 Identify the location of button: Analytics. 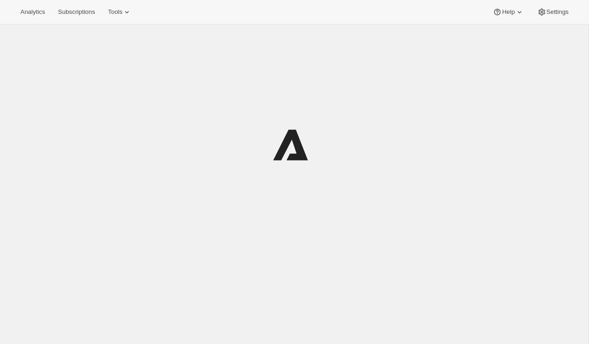
(32, 12).